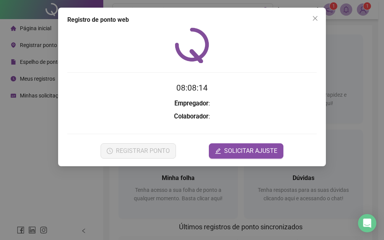  What do you see at coordinates (250, 151) in the screenshot?
I see `span: SOLICITAR AJUSTE` at bounding box center [250, 151].